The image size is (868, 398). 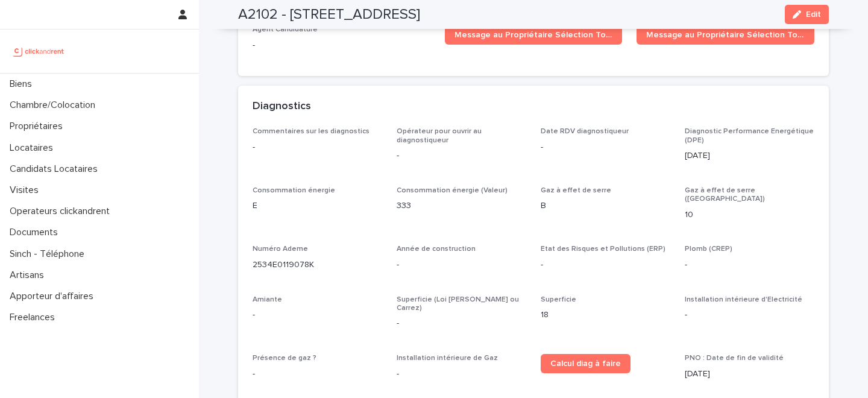 What do you see at coordinates (55, 105) in the screenshot?
I see `p: Chambre/Colocation` at bounding box center [55, 105].